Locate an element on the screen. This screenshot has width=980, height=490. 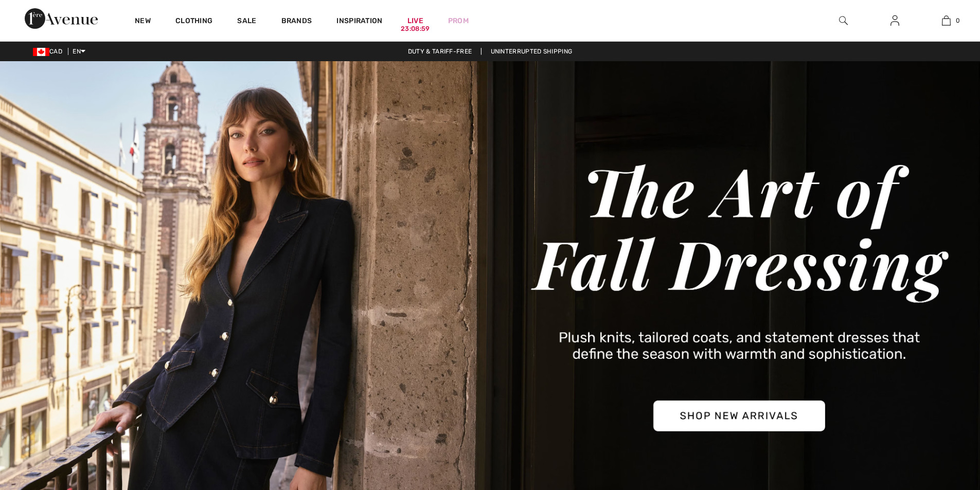
span: EN is located at coordinates (79, 51).